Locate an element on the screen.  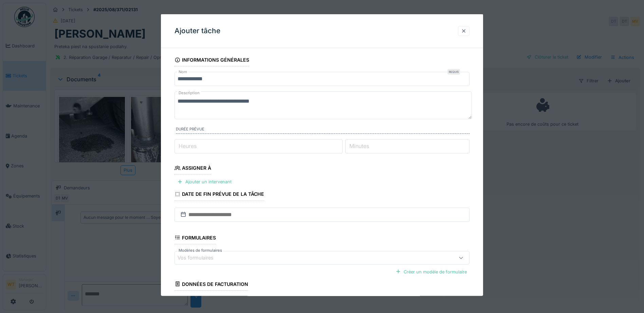
div: Formulaires is located at coordinates (195, 238).